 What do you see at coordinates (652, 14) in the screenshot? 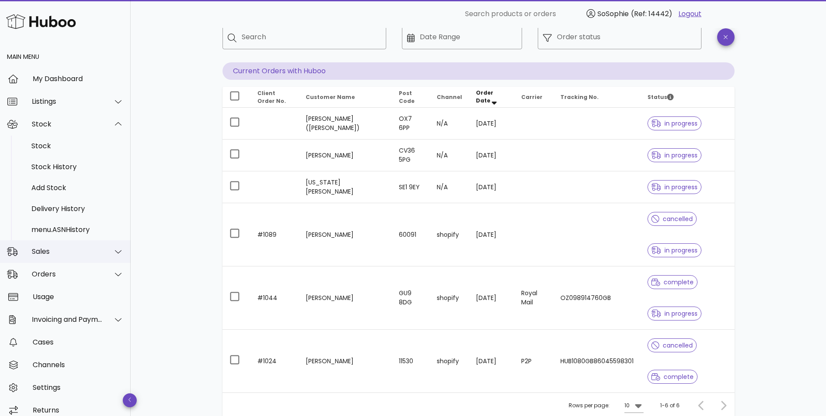
I see `span: (Ref: 14442)` at bounding box center [652, 14].